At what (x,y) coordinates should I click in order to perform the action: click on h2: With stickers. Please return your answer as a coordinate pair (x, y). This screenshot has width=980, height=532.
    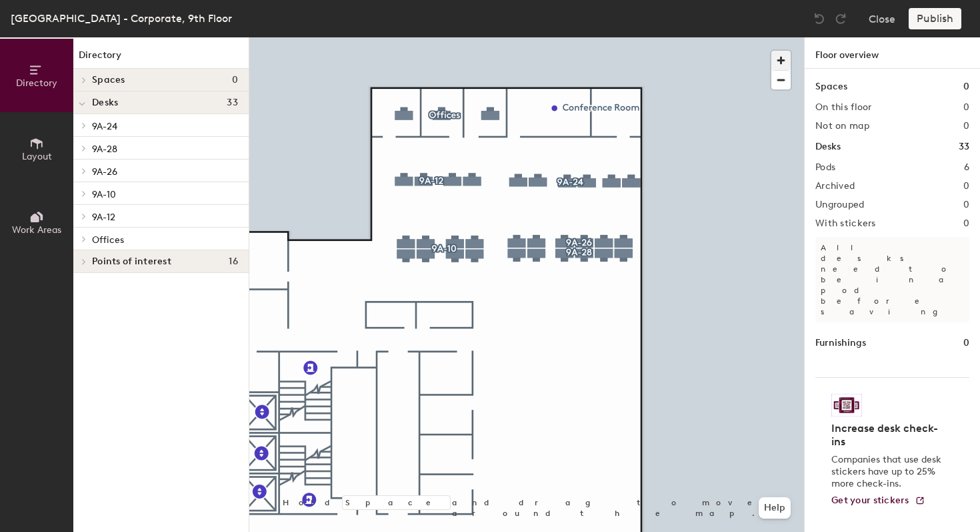
    Looking at the image, I should click on (845, 223).